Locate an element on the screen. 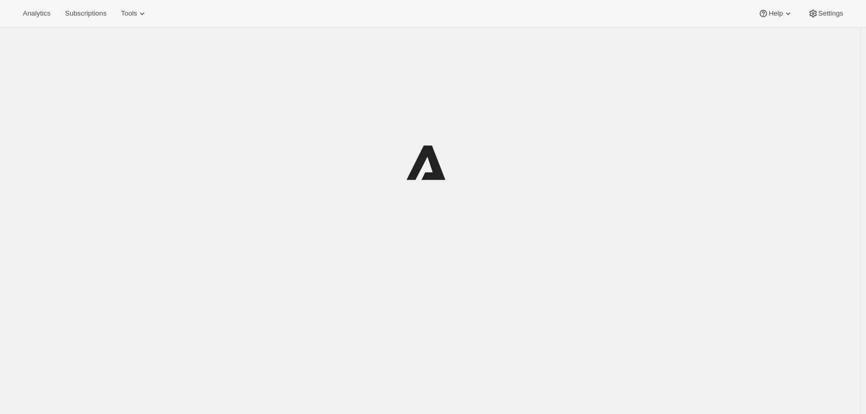 The image size is (866, 414). button: Help is located at coordinates (775, 13).